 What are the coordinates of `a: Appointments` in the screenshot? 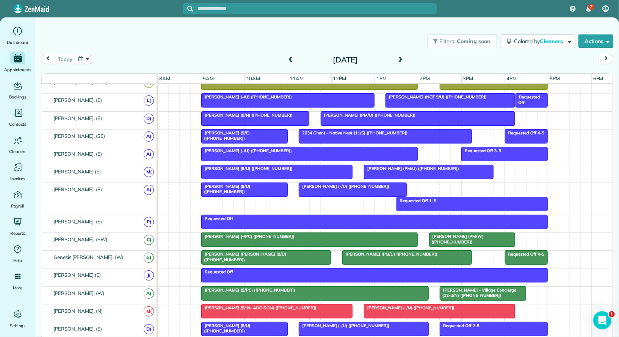 It's located at (17, 63).